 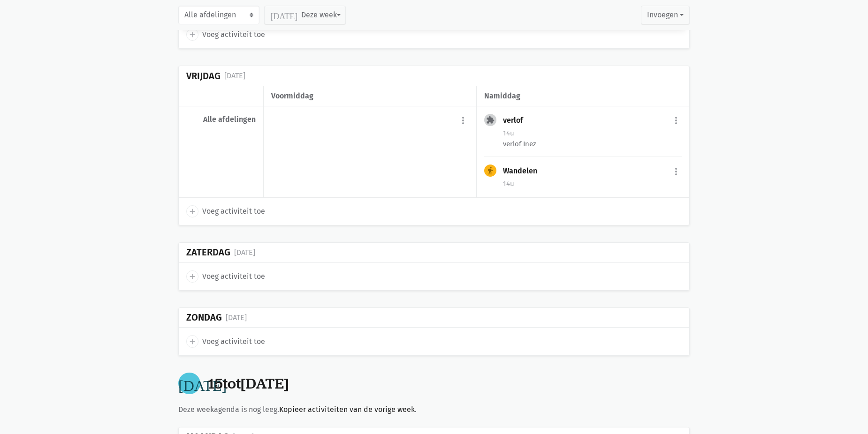 What do you see at coordinates (582, 96) in the screenshot?
I see `div: namiddag` at bounding box center [582, 96].